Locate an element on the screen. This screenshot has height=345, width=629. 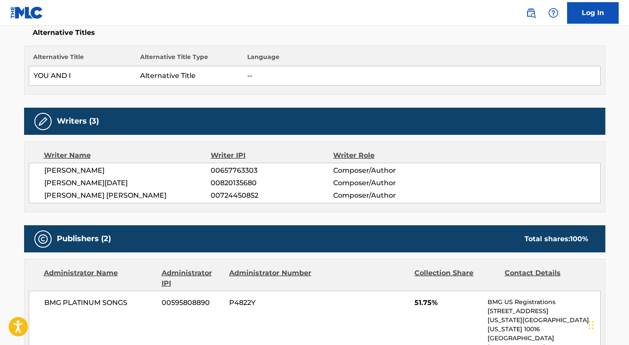
span: P4822Y is located at coordinates (271, 302).